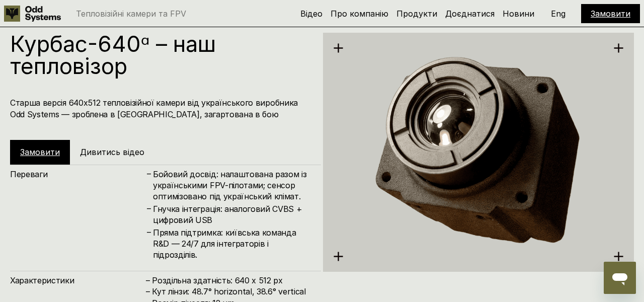 This screenshot has width=644, height=302. I want to click on a: Відео, so click(312, 13).